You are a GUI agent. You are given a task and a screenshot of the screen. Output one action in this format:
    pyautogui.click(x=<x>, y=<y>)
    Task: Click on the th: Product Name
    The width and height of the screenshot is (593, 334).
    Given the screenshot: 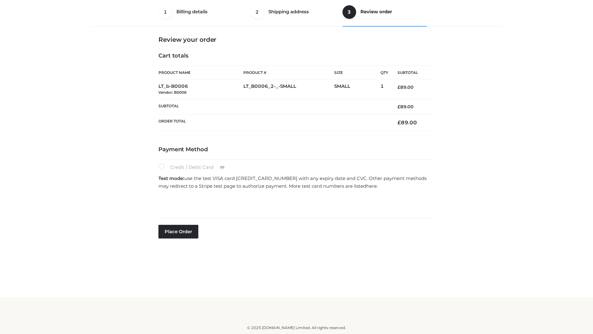 What is the action you would take?
    pyautogui.click(x=201, y=73)
    